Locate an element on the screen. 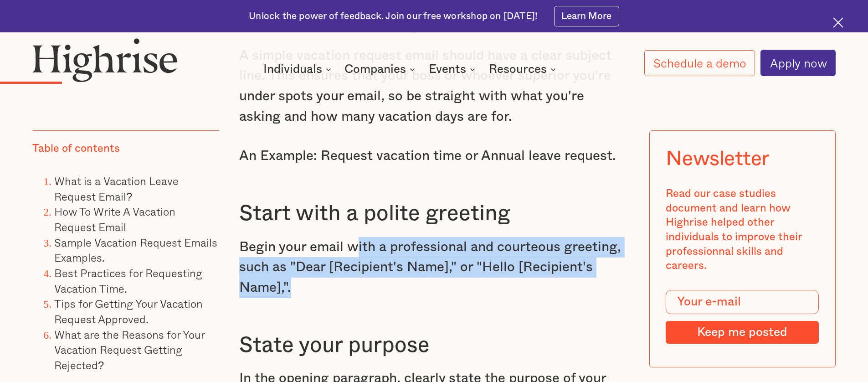  a: Best Practices for Requesting Vacation Time. is located at coordinates (128, 281).